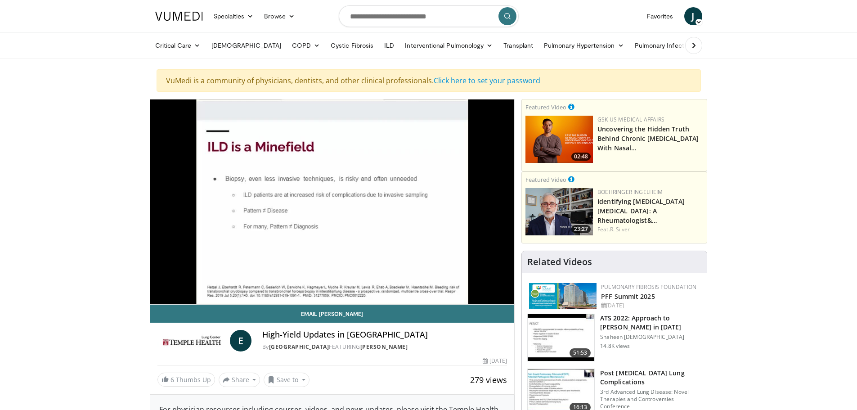 This screenshot has width=857, height=410. What do you see at coordinates (389, 45) in the screenshot?
I see `a: ILD` at bounding box center [389, 45].